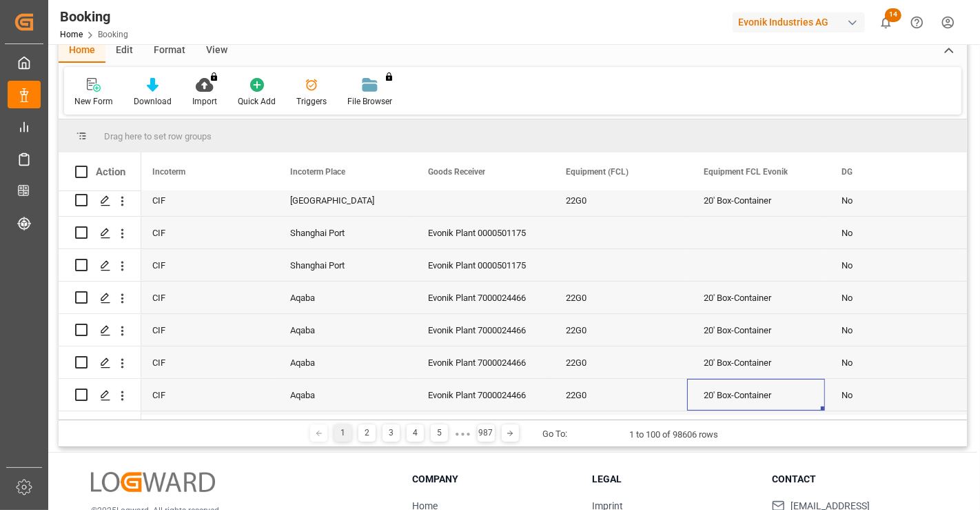  What do you see at coordinates (93, 102) in the screenshot?
I see `div: New Form` at bounding box center [93, 102].